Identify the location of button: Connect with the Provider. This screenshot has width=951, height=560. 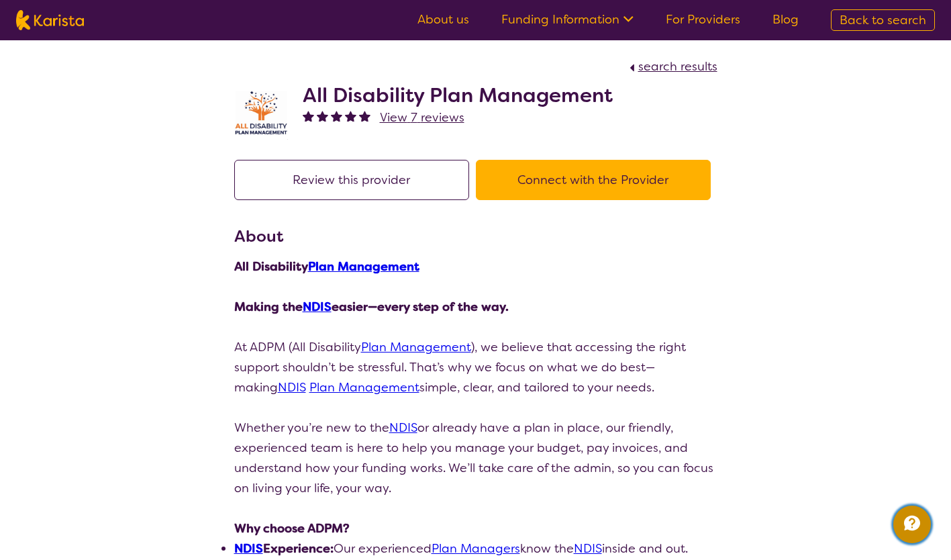
(593, 180).